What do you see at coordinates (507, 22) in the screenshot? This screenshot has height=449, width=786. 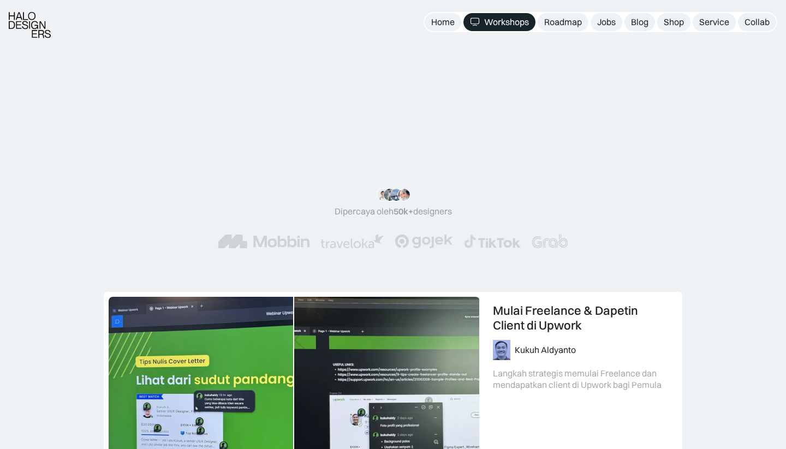 I see `div: Workshops` at bounding box center [507, 22].